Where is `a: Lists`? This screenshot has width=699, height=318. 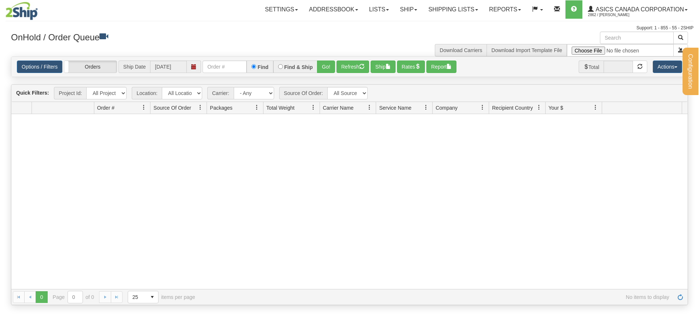
a: Lists is located at coordinates (379, 10).